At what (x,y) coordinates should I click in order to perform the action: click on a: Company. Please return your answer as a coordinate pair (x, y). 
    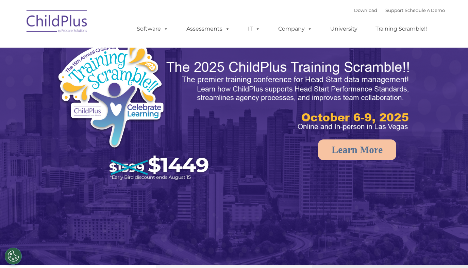
    Looking at the image, I should click on (295, 29).